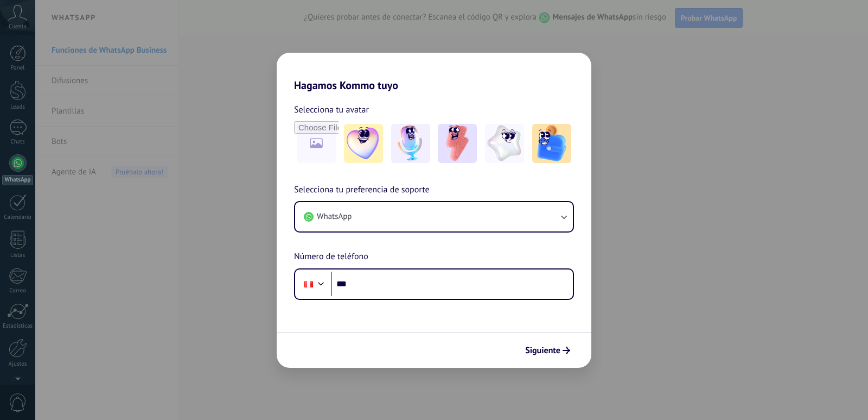 This screenshot has height=420, width=868. What do you see at coordinates (457, 143) in the screenshot?
I see `img: -3.jpeg` at bounding box center [457, 143].